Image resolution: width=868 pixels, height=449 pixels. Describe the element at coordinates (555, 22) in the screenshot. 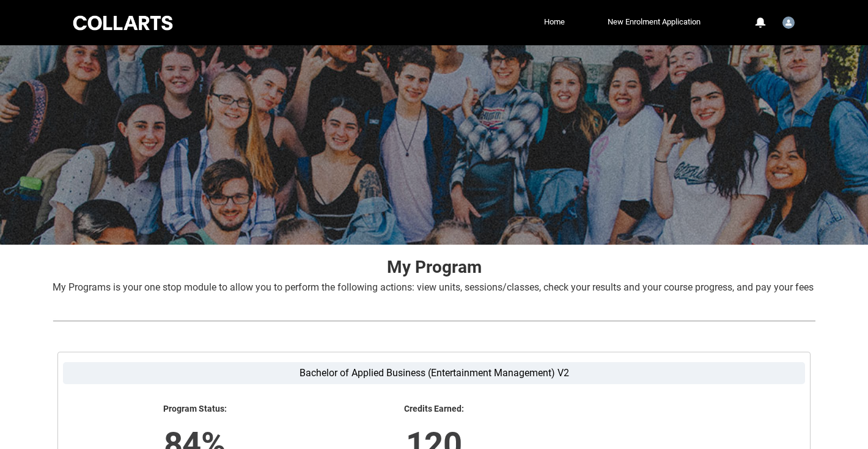

I see `a: Home` at that location.